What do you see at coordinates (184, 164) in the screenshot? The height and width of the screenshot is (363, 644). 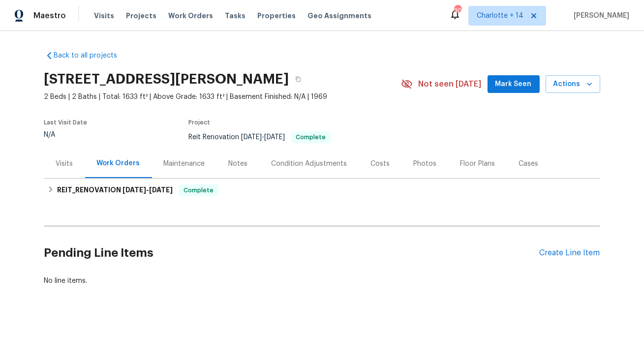 I see `div: Maintenance` at bounding box center [184, 164].